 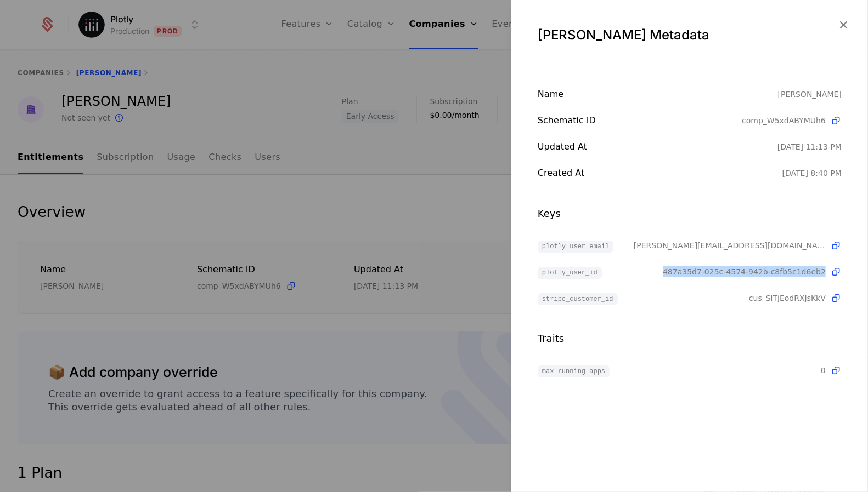 I want to click on div: Schematic ID, so click(x=640, y=121).